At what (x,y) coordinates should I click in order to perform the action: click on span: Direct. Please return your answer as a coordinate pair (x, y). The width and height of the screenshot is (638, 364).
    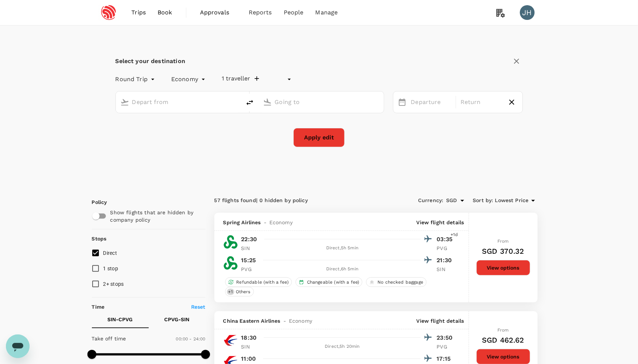
    Looking at the image, I should click on (110, 253).